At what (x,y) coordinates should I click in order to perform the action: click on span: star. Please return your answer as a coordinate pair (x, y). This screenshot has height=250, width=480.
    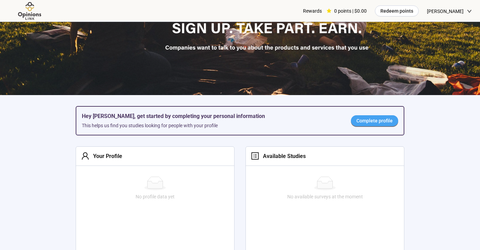
    Looking at the image, I should click on (329, 11).